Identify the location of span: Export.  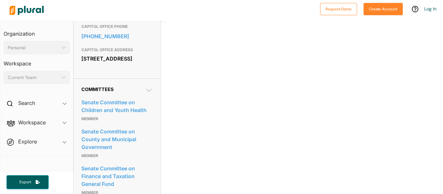
(25, 182).